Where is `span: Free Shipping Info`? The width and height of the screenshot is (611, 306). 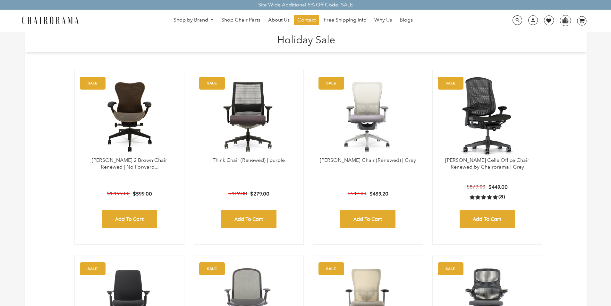 span: Free Shipping Info is located at coordinates (345, 20).